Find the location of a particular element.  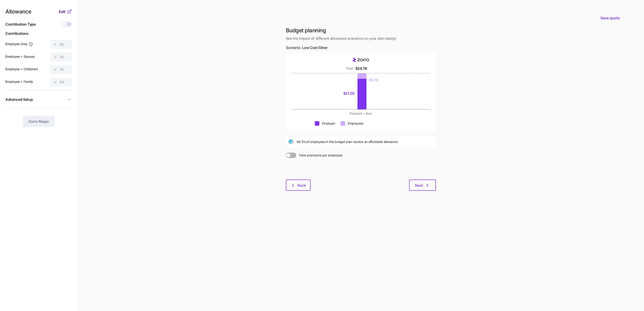

div: $3.1K is located at coordinates (374, 80).